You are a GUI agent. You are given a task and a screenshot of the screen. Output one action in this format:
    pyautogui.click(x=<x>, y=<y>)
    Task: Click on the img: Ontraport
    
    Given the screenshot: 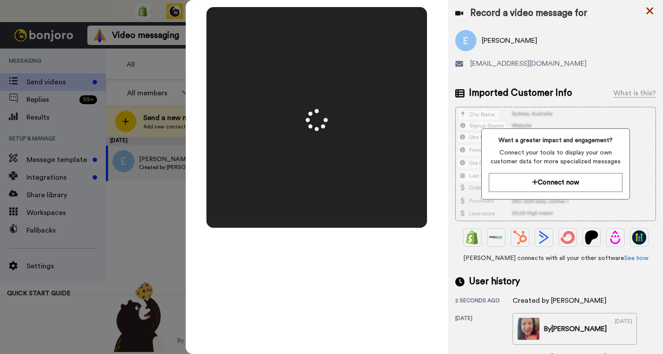 What is the action you would take?
    pyautogui.click(x=496, y=237)
    